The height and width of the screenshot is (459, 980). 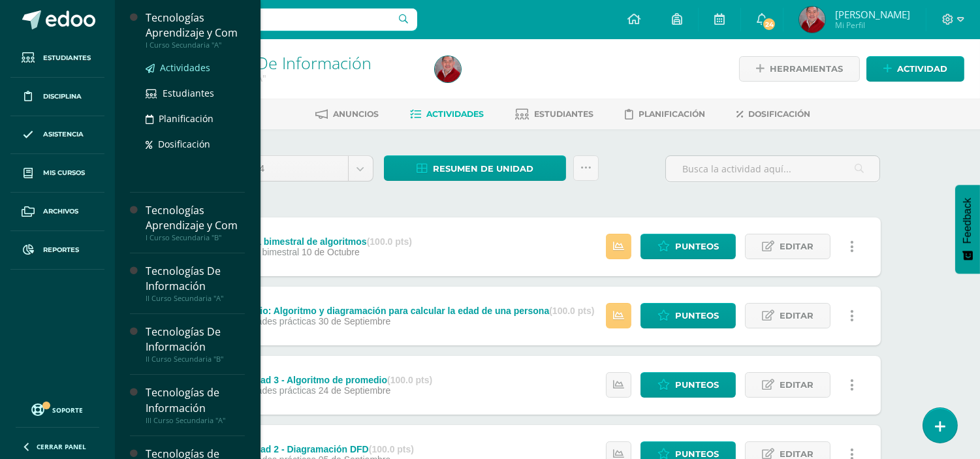 What do you see at coordinates (58, 97) in the screenshot?
I see `a: Disciplina` at bounding box center [58, 97].